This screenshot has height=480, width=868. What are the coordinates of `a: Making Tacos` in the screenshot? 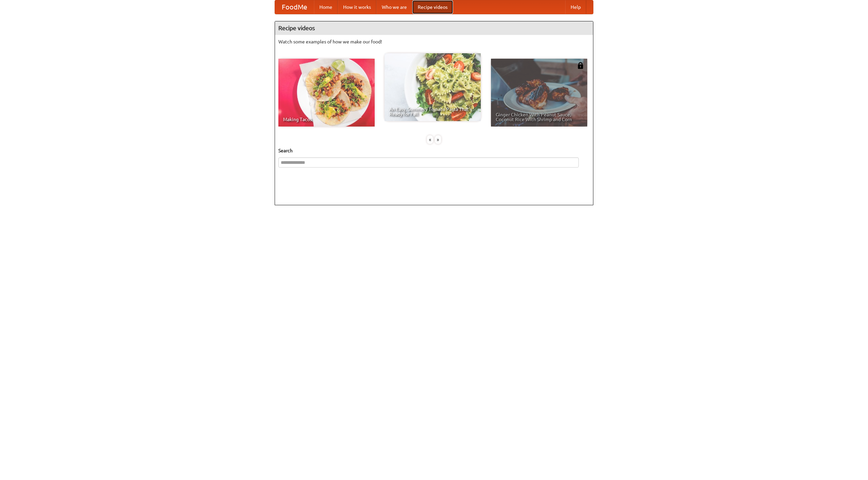 It's located at (327, 93).